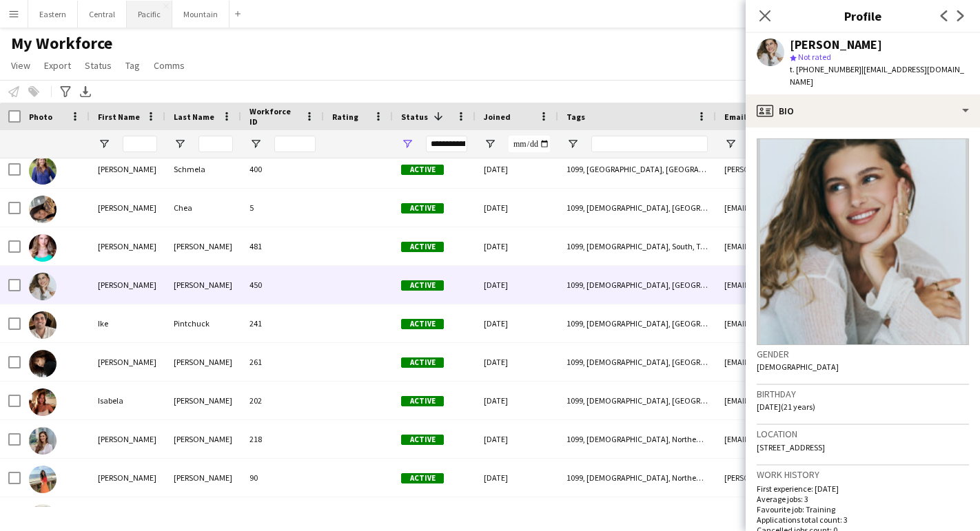 The image size is (980, 531). I want to click on div: 5, so click(283, 207).